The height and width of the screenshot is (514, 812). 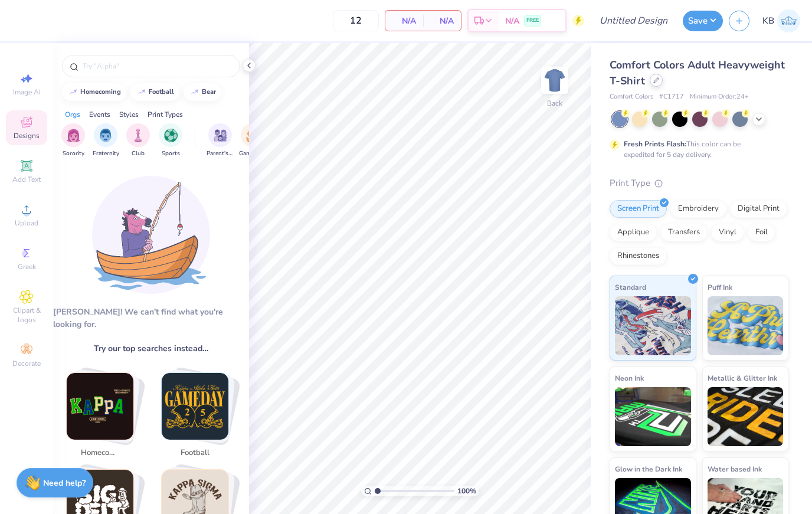 I want to click on button: bear, so click(x=202, y=92).